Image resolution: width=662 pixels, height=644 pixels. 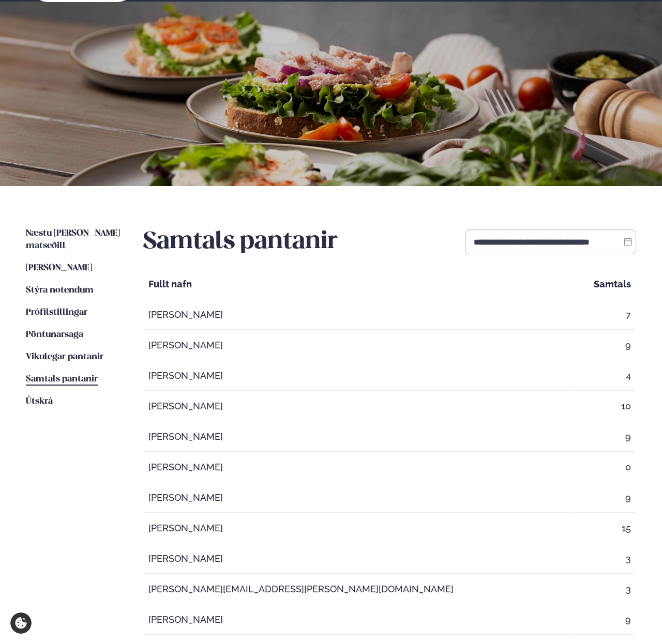 I want to click on a: Cookie settings, so click(x=21, y=623).